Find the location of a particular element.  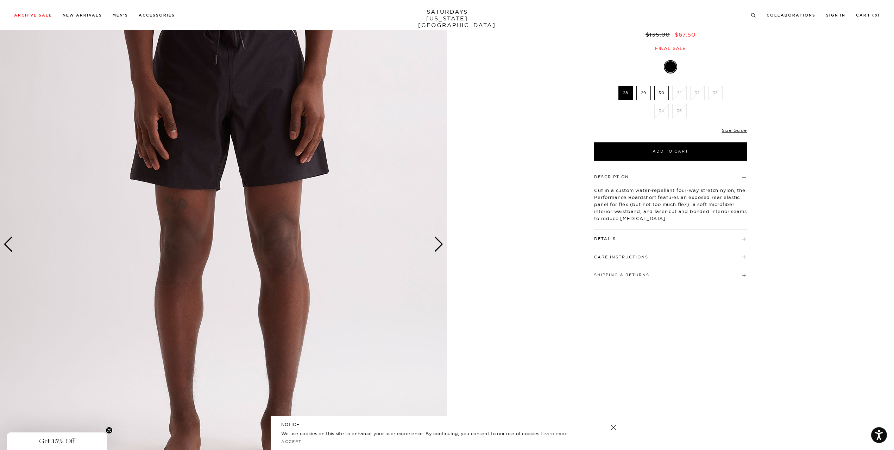

del: $135.00 is located at coordinates (659, 34).